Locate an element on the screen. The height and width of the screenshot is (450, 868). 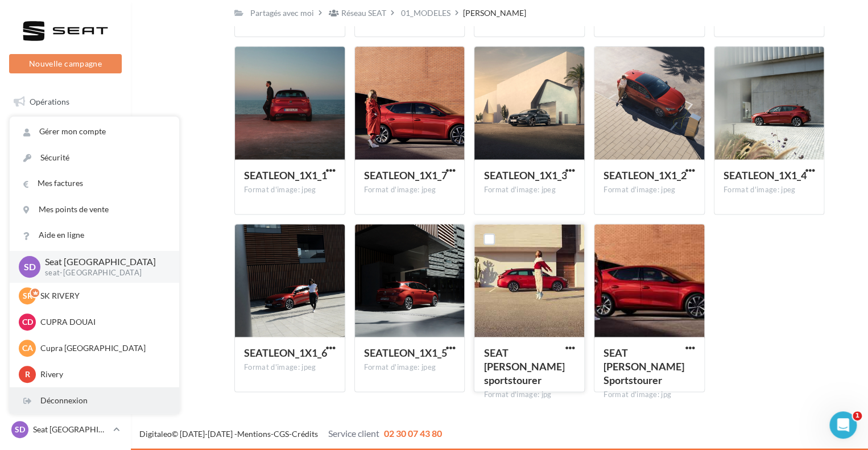
a: Opérations is located at coordinates (65, 101).